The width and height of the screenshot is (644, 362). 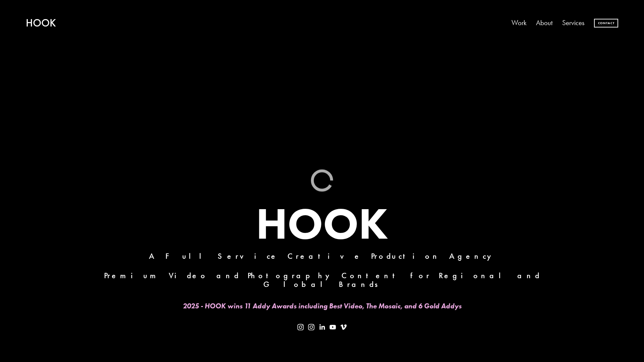 What do you see at coordinates (41, 23) in the screenshot?
I see `a: HOOK` at bounding box center [41, 23].